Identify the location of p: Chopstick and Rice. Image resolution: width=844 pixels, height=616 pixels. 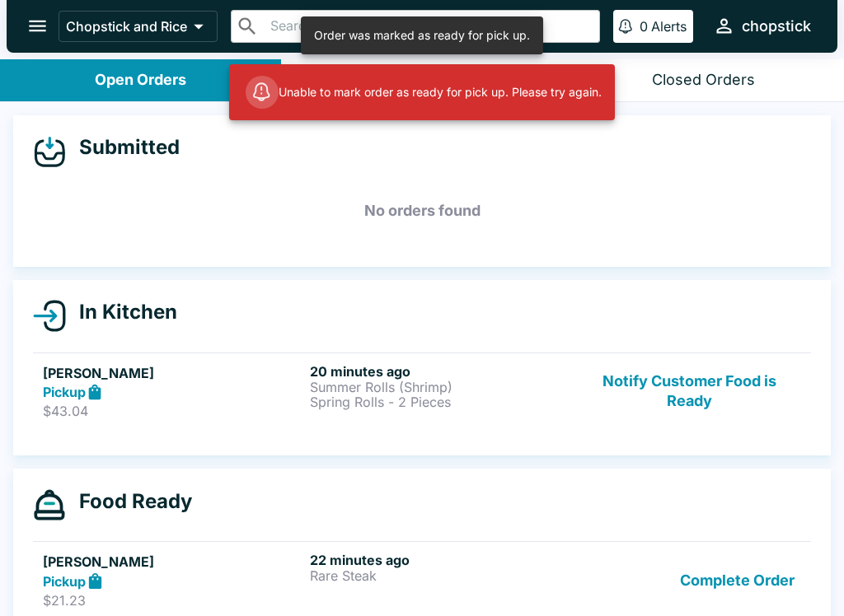
(126, 27).